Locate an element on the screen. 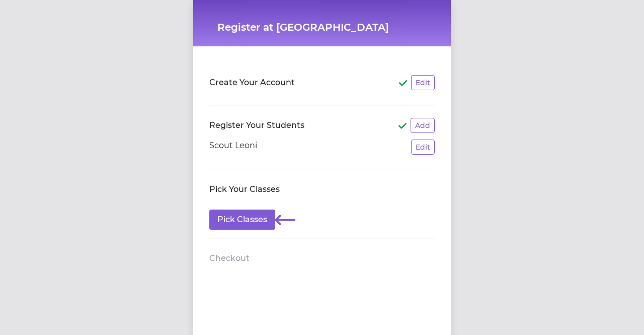 The image size is (644, 335). h2: Checkout is located at coordinates (229, 258).